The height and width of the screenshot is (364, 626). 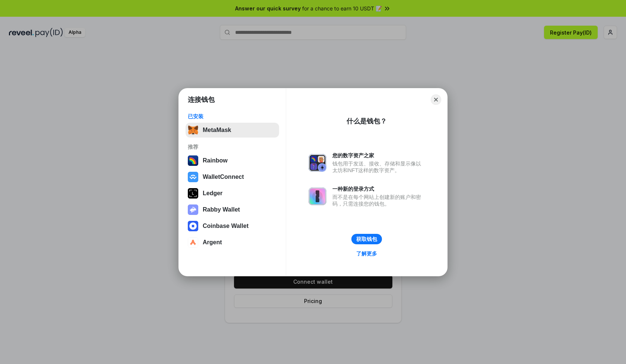 What do you see at coordinates (378, 156) in the screenshot?
I see `div: 您的数字资产之家` at bounding box center [378, 156].